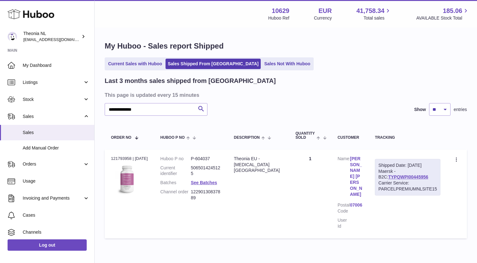  What do you see at coordinates (374, 14) in the screenshot?
I see `a: 41,758.34 Total sales` at bounding box center [374, 14].